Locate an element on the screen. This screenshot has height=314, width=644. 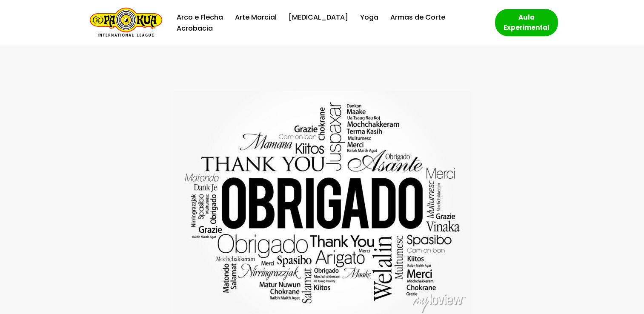
a: Aula Experimental is located at coordinates (527, 22).